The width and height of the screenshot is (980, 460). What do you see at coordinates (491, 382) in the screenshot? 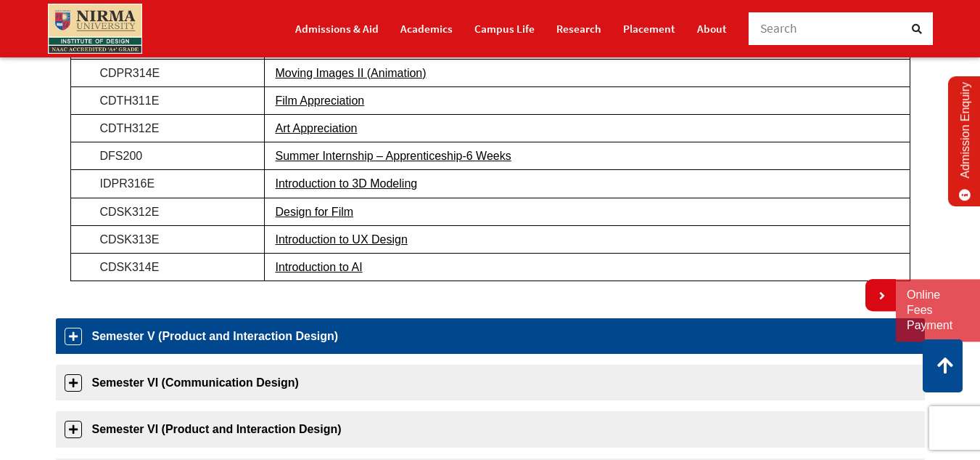
I see `a: Semester VI (Communication Design)` at bounding box center [491, 382].